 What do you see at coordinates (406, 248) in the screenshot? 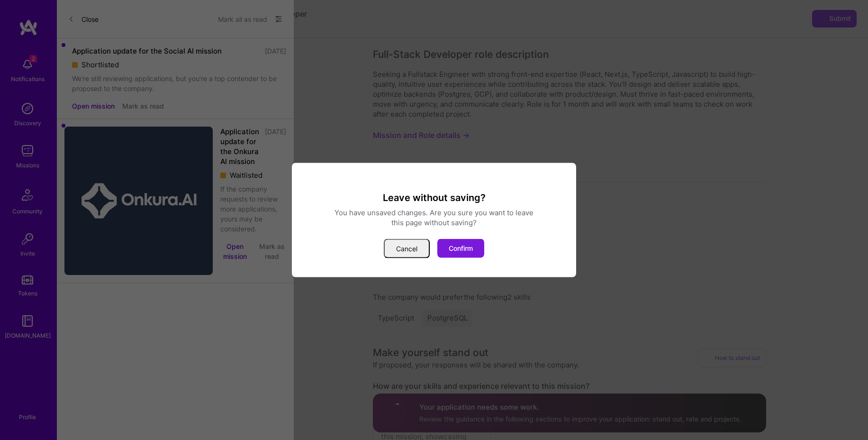
I see `button: Cancel` at bounding box center [406, 248].